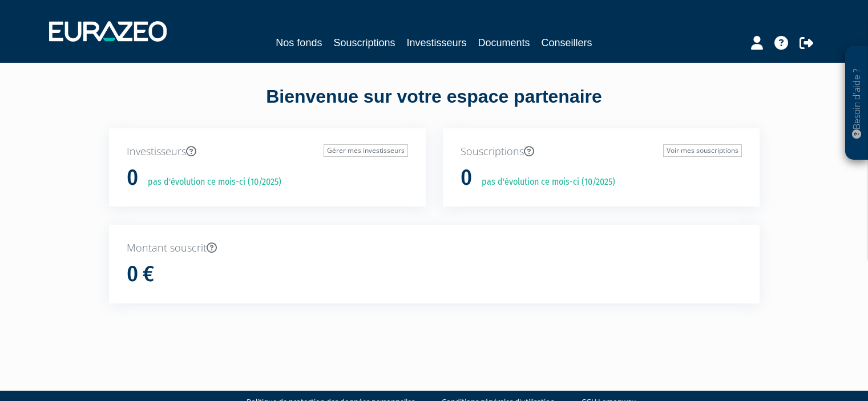 The height and width of the screenshot is (401, 868). I want to click on img: 1732889491-logotype_eurazeo_blanc_rvb.png, so click(108, 31).